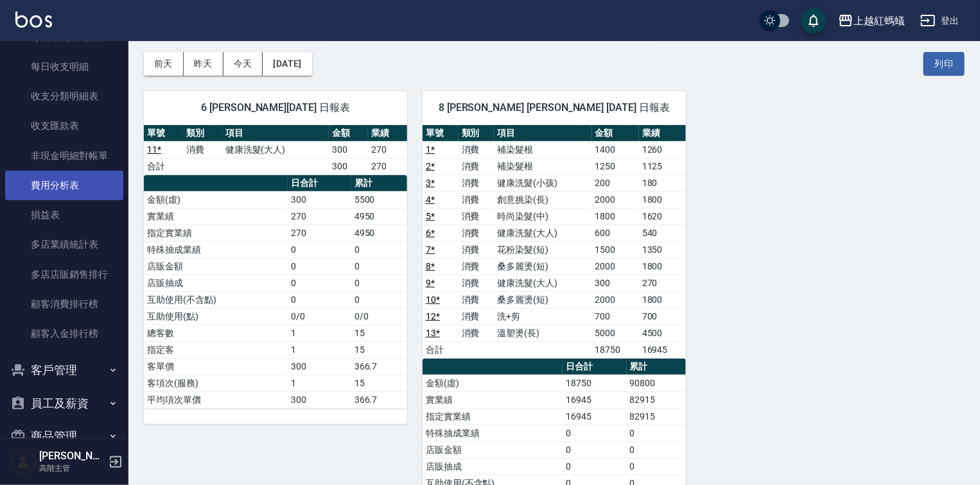 The image size is (980, 485). Describe the element at coordinates (64, 274) in the screenshot. I see `a: 多店店販銷售排行` at that location.